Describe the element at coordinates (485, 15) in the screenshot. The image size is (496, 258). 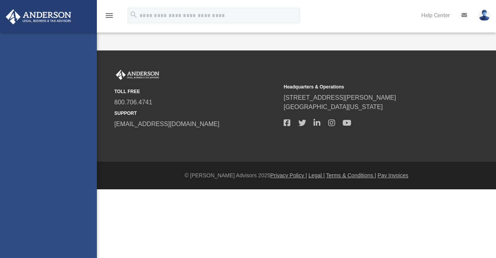
I see `img: User Pic` at that location.